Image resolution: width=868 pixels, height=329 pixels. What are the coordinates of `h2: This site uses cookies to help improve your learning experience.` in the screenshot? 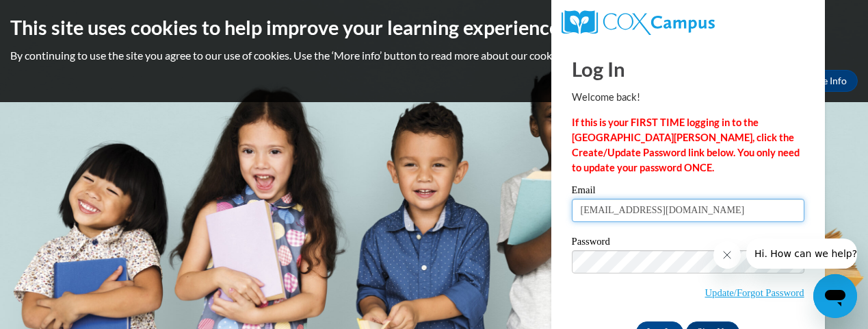 It's located at (434, 28).